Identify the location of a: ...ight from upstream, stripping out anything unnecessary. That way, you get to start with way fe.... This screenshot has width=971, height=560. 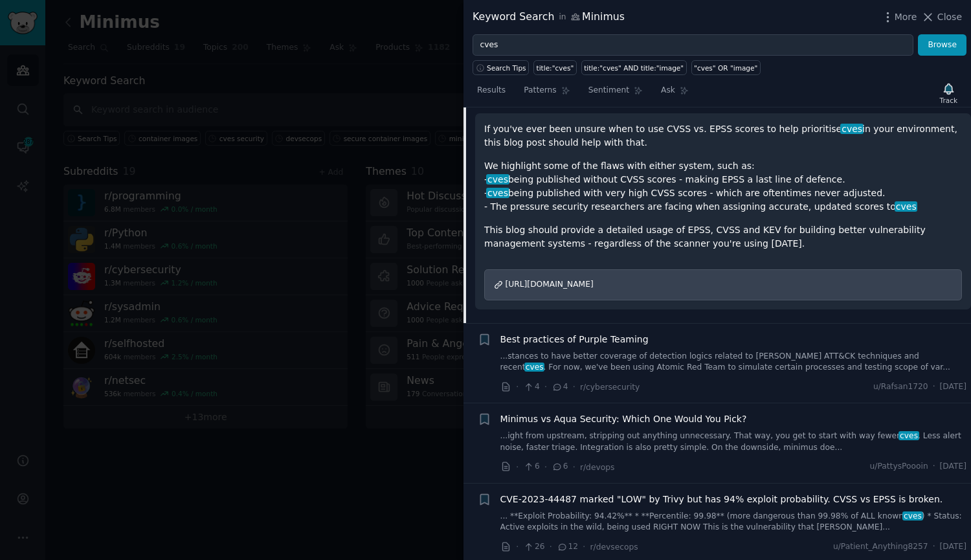
(733, 442).